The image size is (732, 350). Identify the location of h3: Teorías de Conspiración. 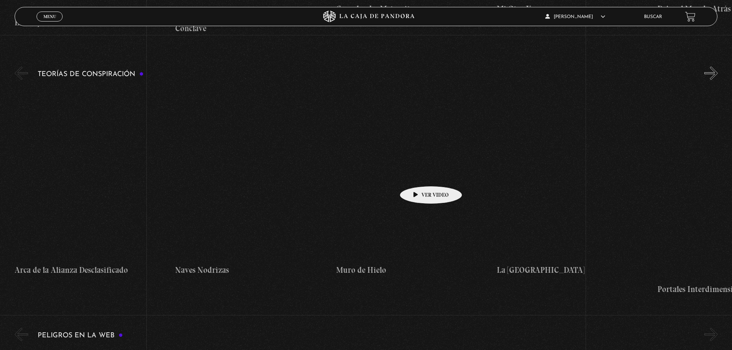
(91, 74).